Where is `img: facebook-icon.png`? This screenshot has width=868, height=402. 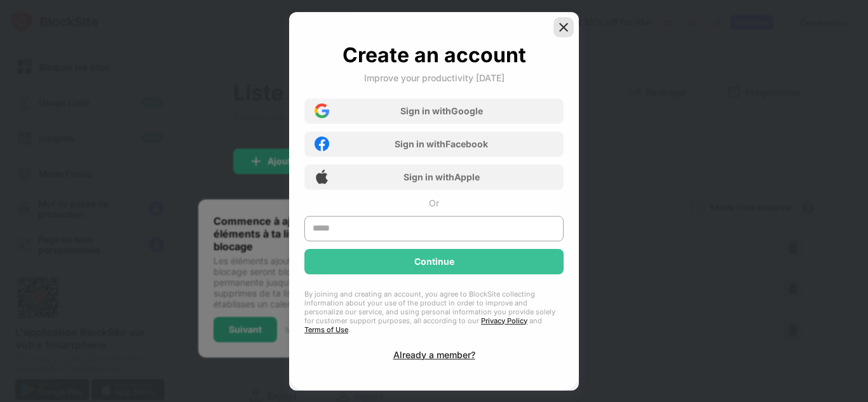 img: facebook-icon.png is located at coordinates (322, 144).